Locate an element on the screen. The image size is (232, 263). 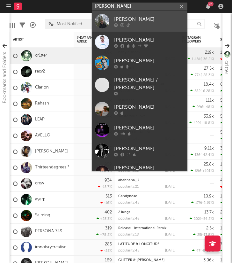
div: A&R Pipeline is located at coordinates (33, 25).